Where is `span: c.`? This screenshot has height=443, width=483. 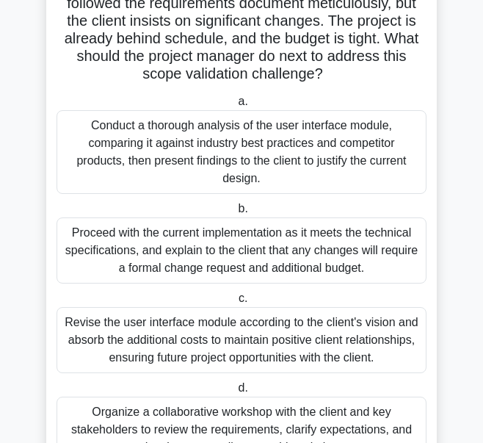 span: c. is located at coordinates (243, 297).